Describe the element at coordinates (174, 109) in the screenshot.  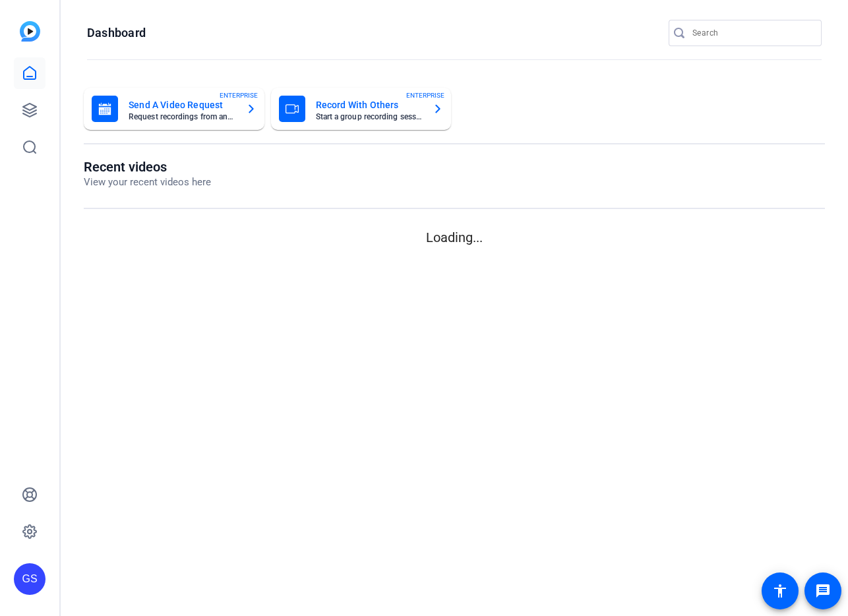
I see `button: Send A Video RequestRequest recordings from anyone, anywhereENTERPRISE` at that location.